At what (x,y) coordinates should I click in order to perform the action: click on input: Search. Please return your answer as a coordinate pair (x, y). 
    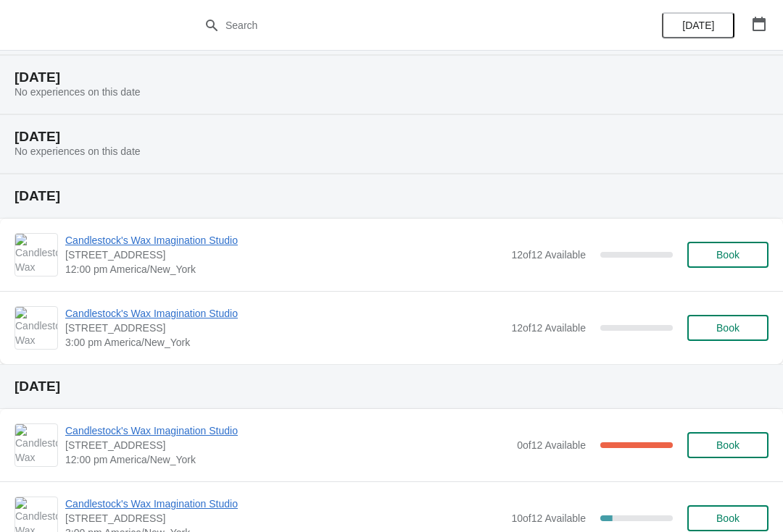
    Looking at the image, I should click on (406, 25).